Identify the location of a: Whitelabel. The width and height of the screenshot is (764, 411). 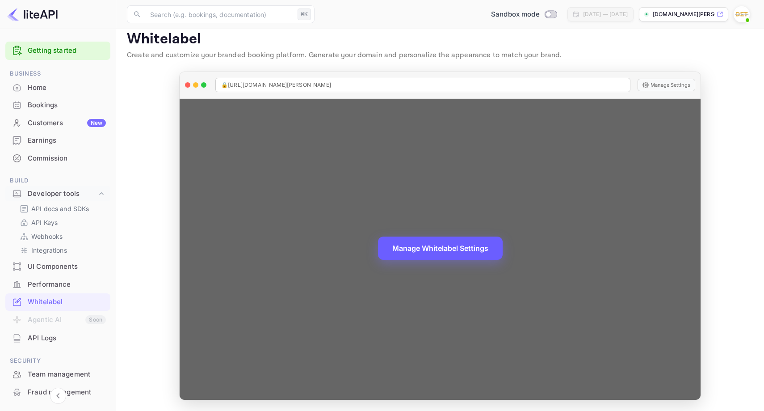
(58, 301).